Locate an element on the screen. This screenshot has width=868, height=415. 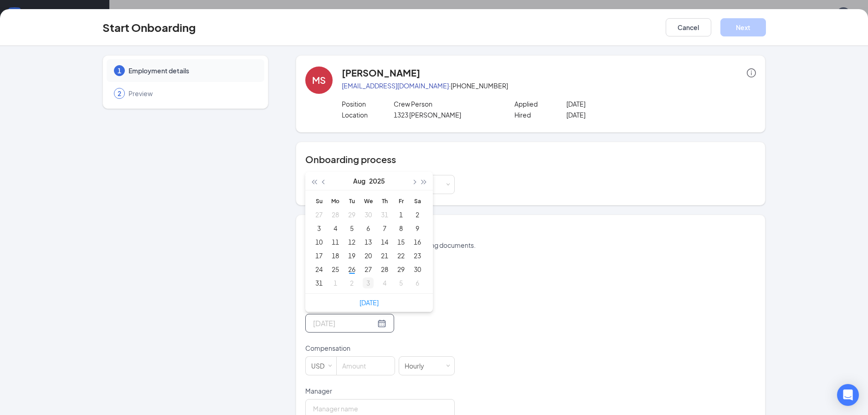
p: Manager is located at coordinates (380, 391).